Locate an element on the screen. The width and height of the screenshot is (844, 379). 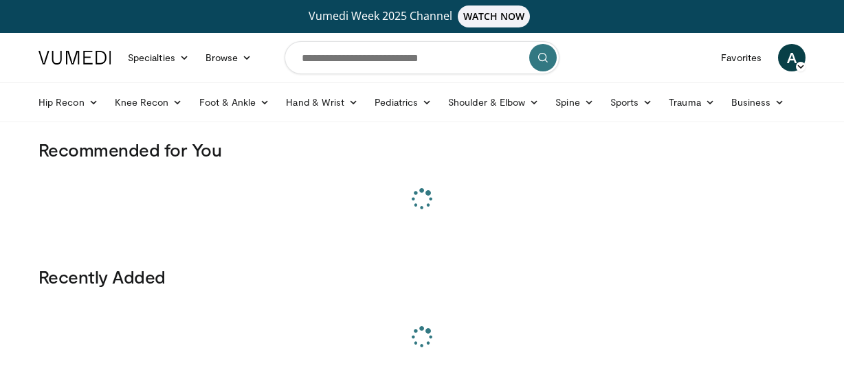
a: Pediatrics is located at coordinates (403, 102).